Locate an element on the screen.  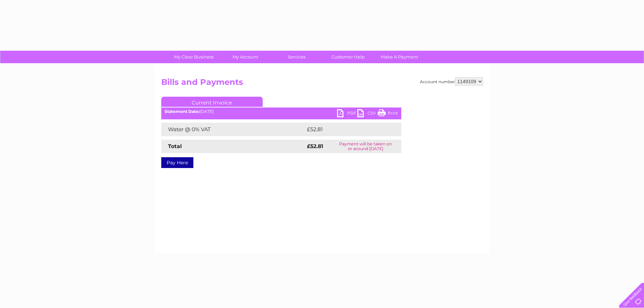
a: Services is located at coordinates (297, 57).